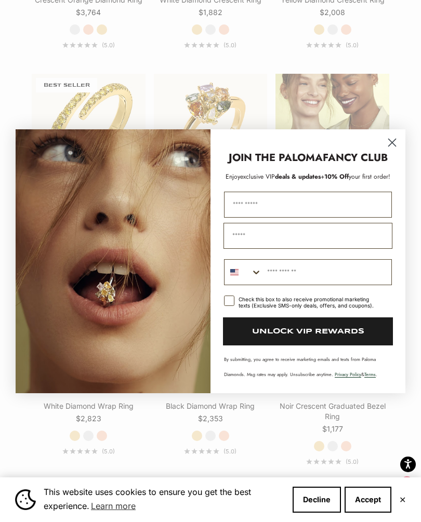  What do you see at coordinates (355, 157) in the screenshot?
I see `strong: FANCY CLUB` at bounding box center [355, 157].